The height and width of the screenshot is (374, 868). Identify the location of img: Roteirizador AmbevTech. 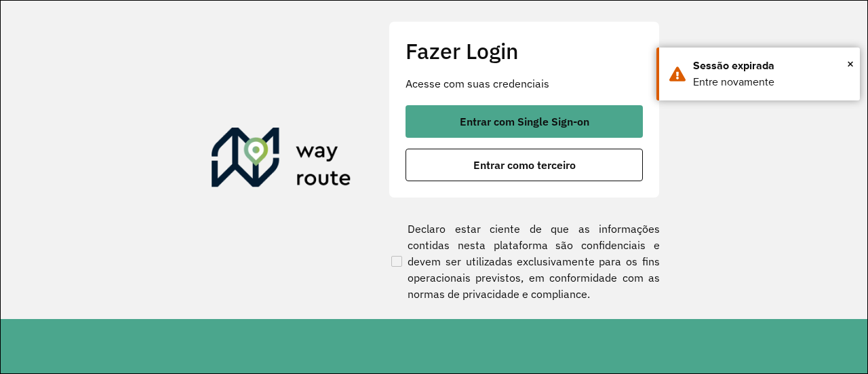
(281, 160).